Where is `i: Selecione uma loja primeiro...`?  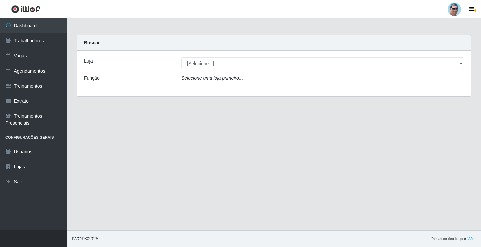 i: Selecione uma loja primeiro... is located at coordinates (212, 78).